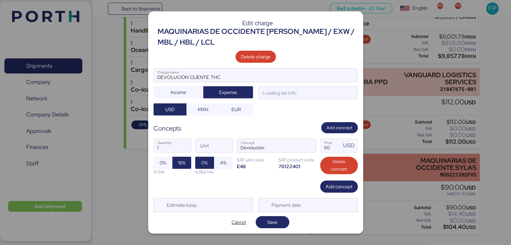 Image resolution: width=511 pixels, height=245 pixels. I want to click on span: Income, so click(178, 92).